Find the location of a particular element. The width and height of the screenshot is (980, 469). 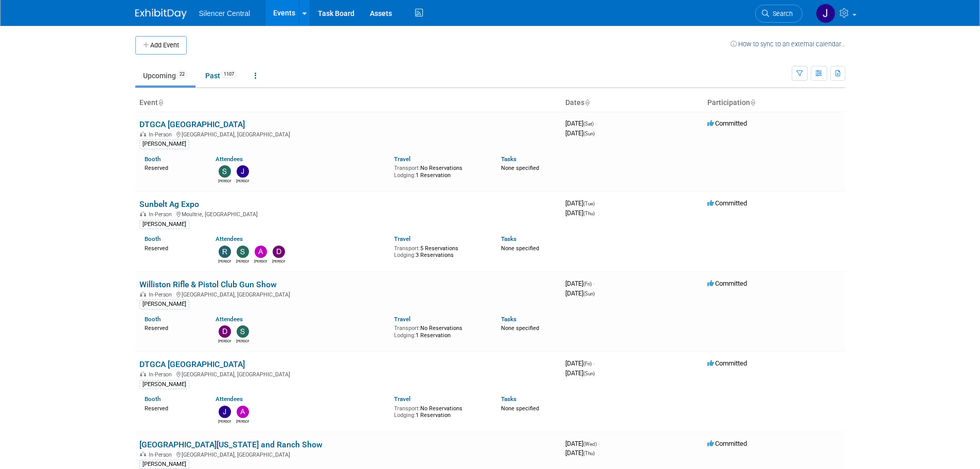

img: Rob Young is located at coordinates (225, 252).